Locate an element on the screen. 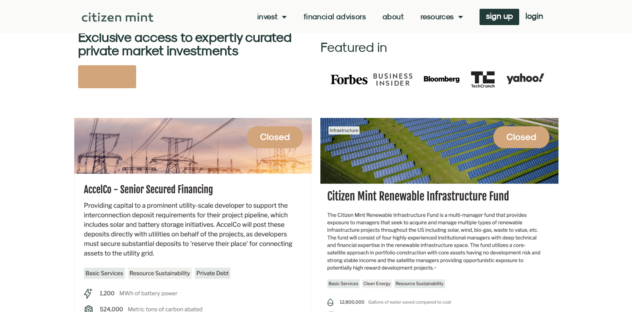  b: Exclusive access to expertly curated private market investments is located at coordinates (185, 43).